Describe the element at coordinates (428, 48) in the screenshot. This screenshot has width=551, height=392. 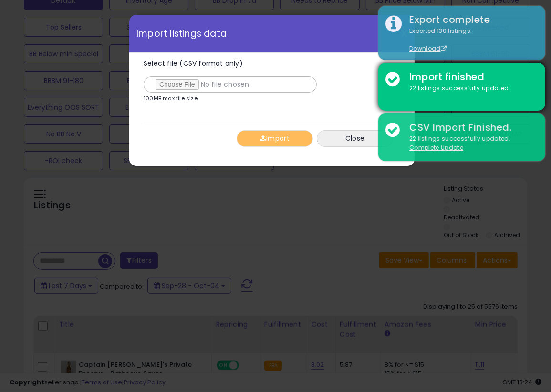
I see `a: Download` at that location.